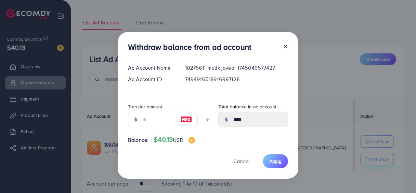 This screenshot has height=193, width=416. I want to click on label: Total balance in ad account, so click(247, 107).